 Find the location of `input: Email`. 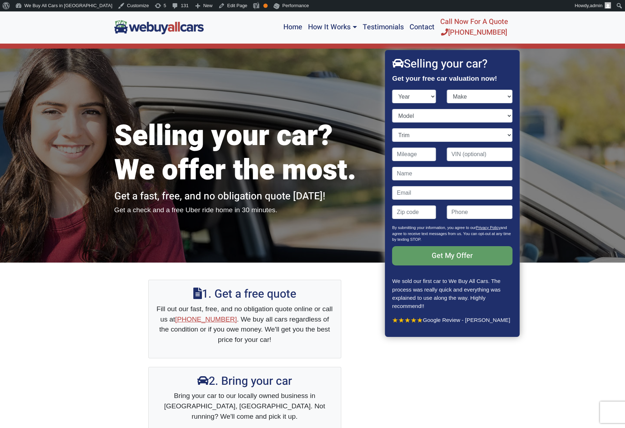

input: Email is located at coordinates (452, 193).